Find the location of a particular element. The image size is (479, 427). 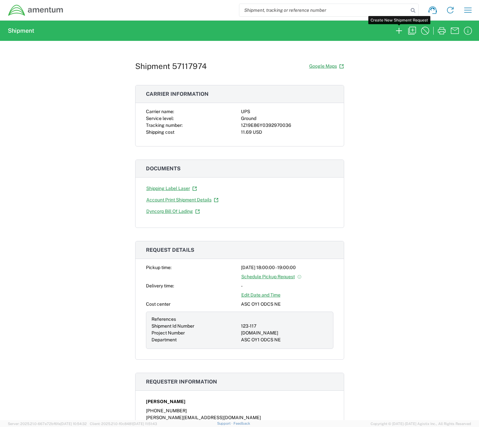

span: Request details is located at coordinates (170, 250).